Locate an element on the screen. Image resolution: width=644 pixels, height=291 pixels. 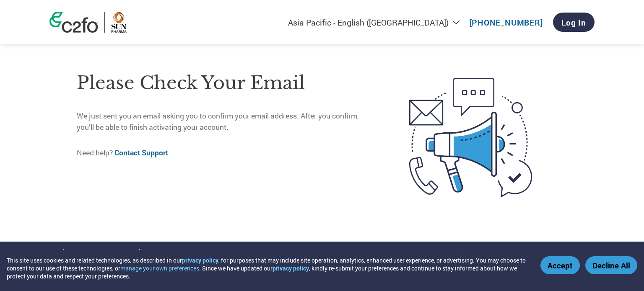
a: Contact Support is located at coordinates (141, 152).